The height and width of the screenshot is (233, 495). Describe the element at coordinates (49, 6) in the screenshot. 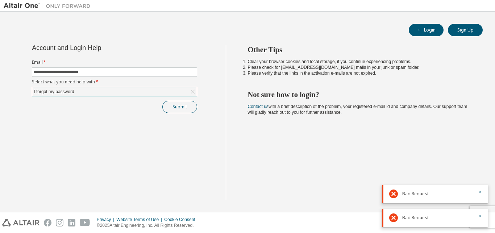

I see `img: Altair One` at that location.